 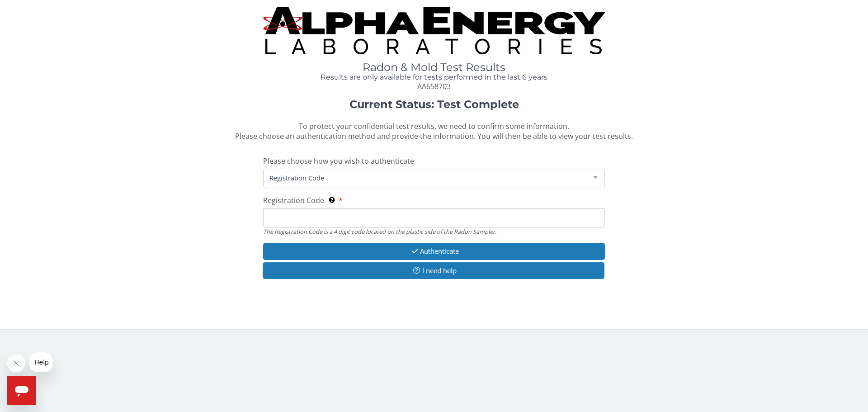 I want to click on span: AA658703, so click(x=434, y=86).